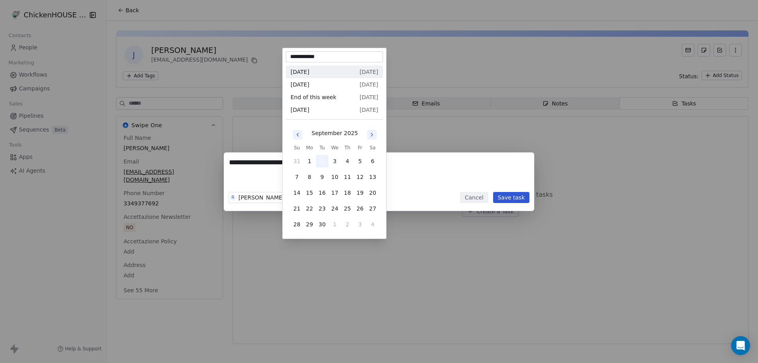 This screenshot has width=758, height=363. What do you see at coordinates (297, 161) in the screenshot?
I see `button: 31` at bounding box center [297, 161].